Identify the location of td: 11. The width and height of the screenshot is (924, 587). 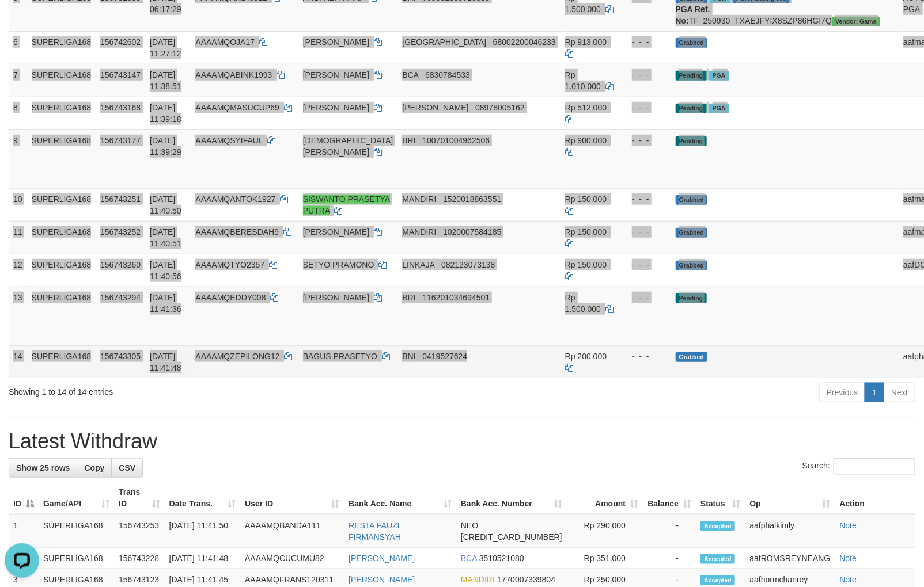
(18, 237).